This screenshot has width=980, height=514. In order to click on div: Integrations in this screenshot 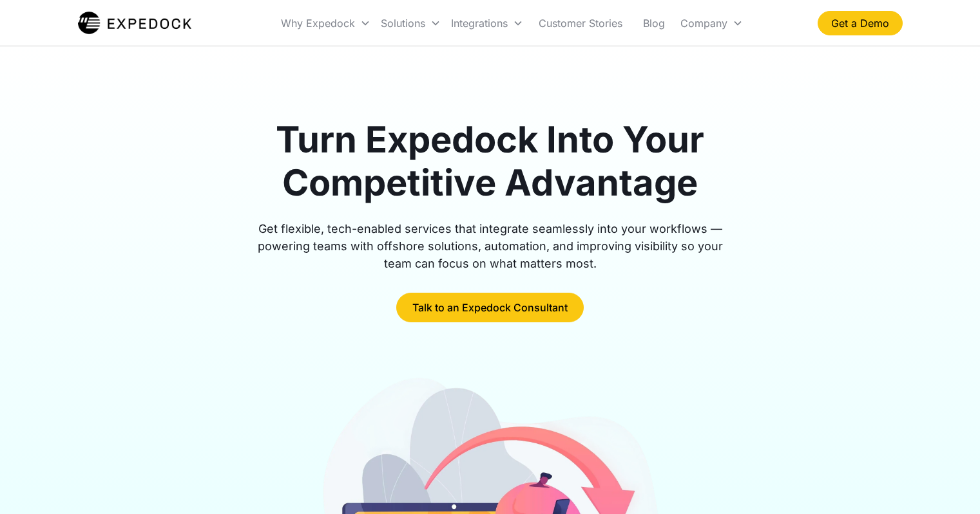, I will do `click(479, 23)`.